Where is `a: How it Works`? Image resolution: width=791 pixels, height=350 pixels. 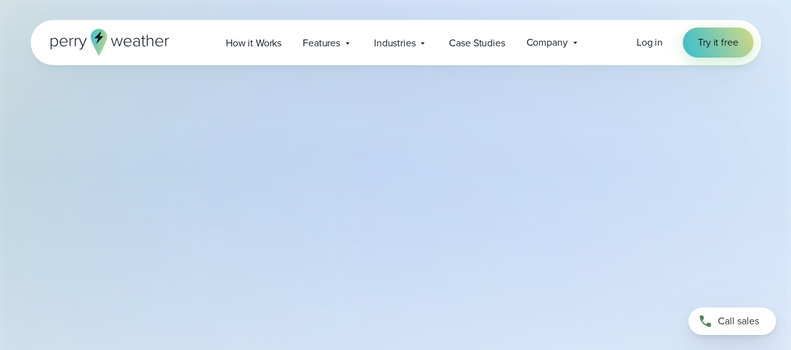 a: How it Works is located at coordinates (253, 43).